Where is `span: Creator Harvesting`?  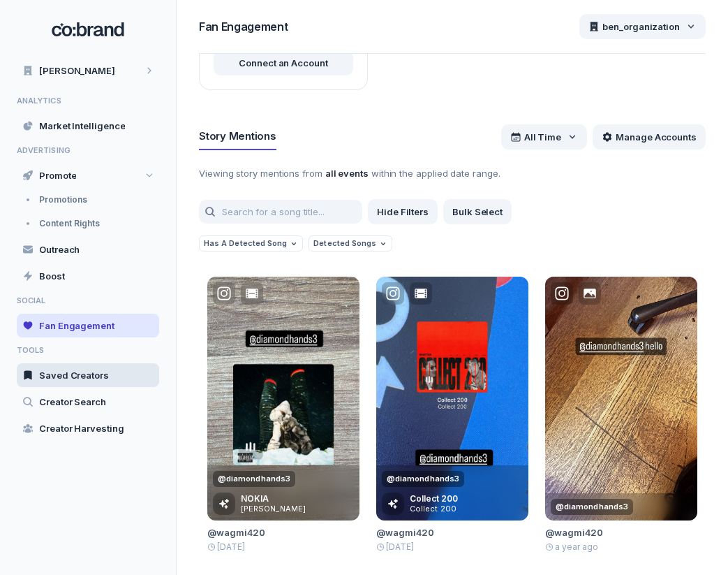
span: Creator Harvesting is located at coordinates (82, 429).